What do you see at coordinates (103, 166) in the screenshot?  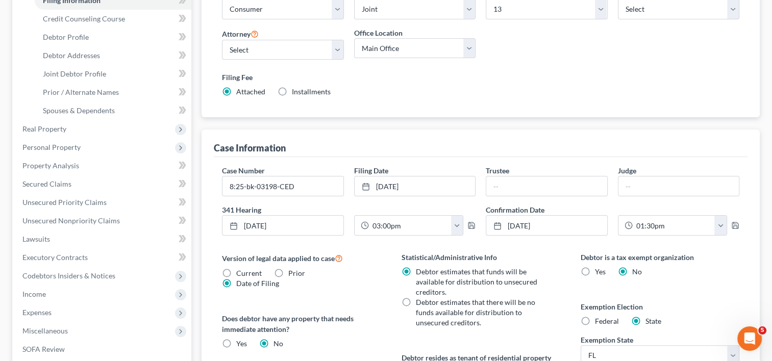 I see `a: Property Analysis` at bounding box center [103, 166].